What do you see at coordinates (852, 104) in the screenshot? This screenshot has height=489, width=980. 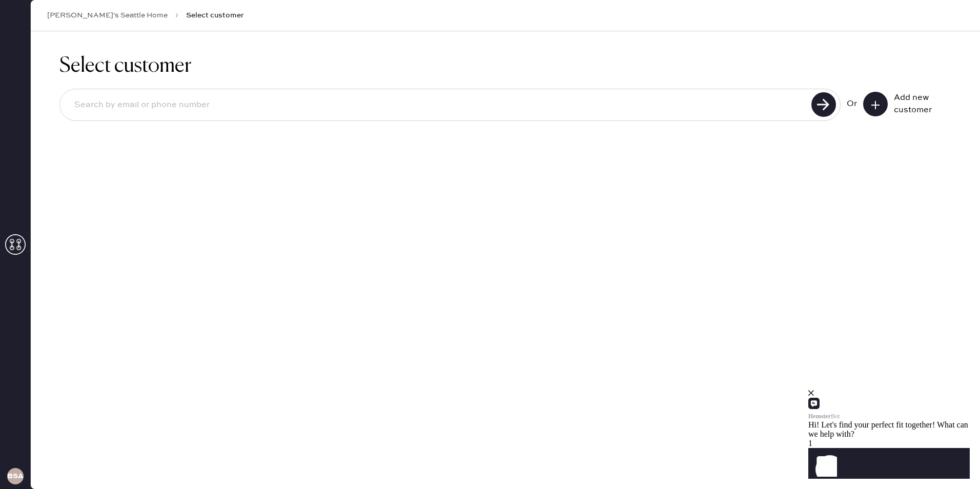 I see `div: Or` at bounding box center [852, 104].